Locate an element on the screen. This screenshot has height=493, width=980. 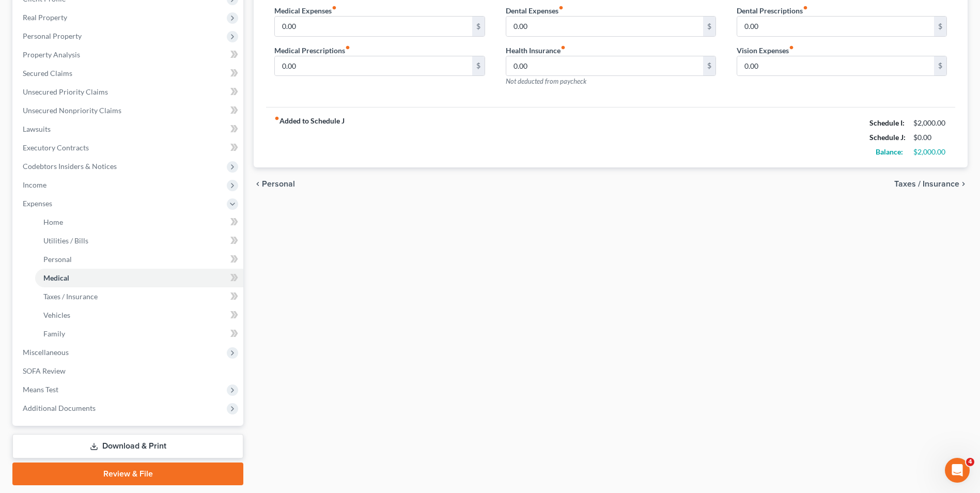
span: Utilities / Bills is located at coordinates (66, 240).